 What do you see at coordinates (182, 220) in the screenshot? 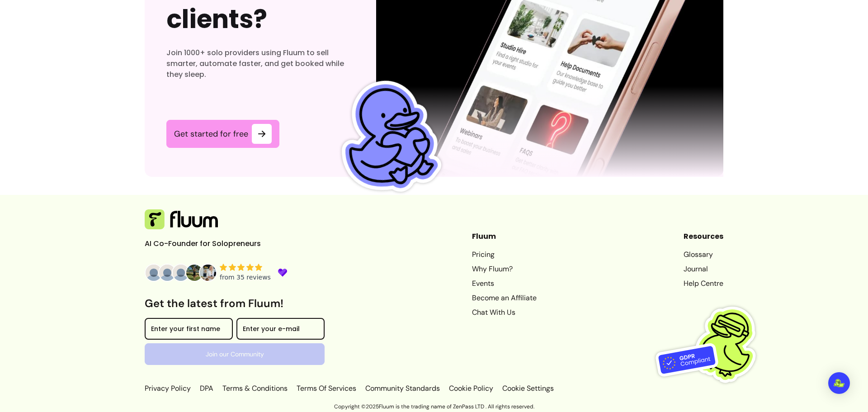
I see `img: Fluum Logo` at bounding box center [182, 220].